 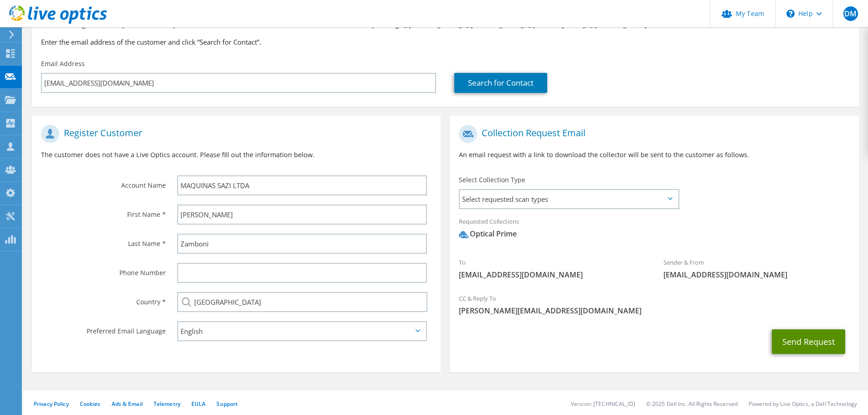 What do you see at coordinates (63, 64) in the screenshot?
I see `label: Email Address` at bounding box center [63, 64].